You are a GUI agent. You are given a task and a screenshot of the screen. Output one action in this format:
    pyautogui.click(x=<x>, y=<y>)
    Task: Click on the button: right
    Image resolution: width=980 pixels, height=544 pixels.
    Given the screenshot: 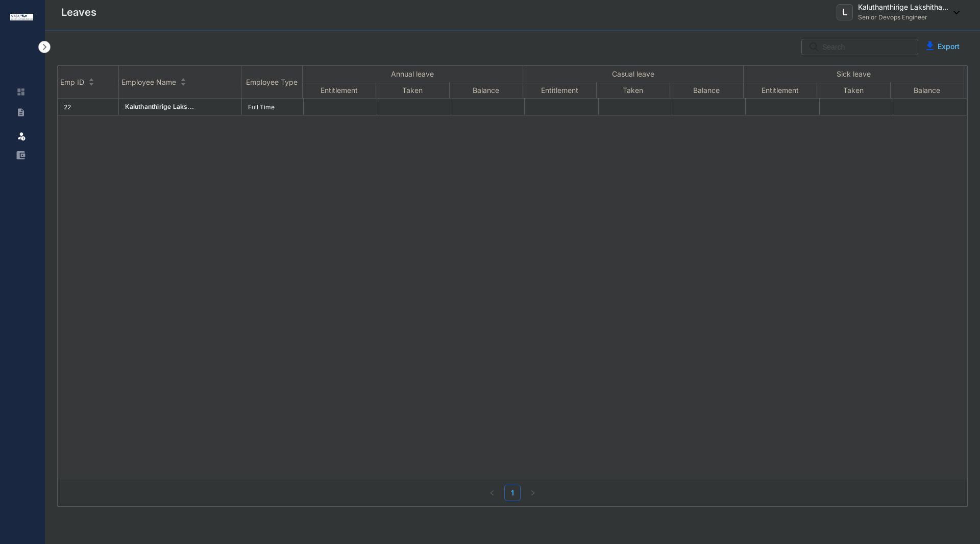 What is the action you would take?
    pyautogui.click(x=533, y=493)
    